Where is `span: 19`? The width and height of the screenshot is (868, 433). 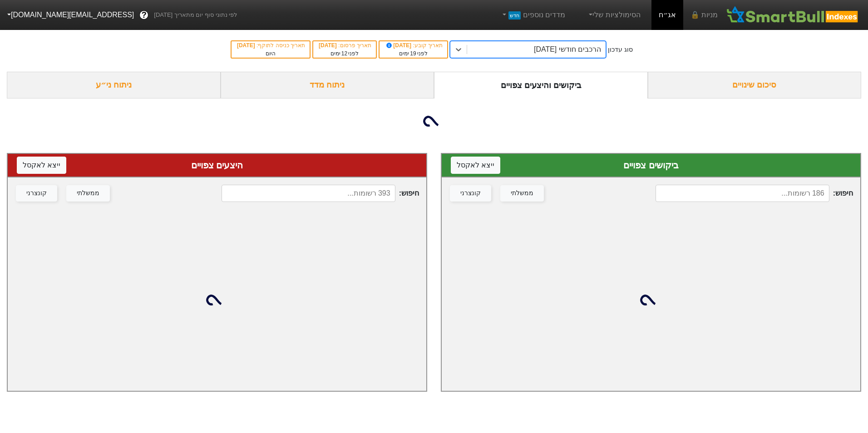 span: 19 is located at coordinates (412, 54).